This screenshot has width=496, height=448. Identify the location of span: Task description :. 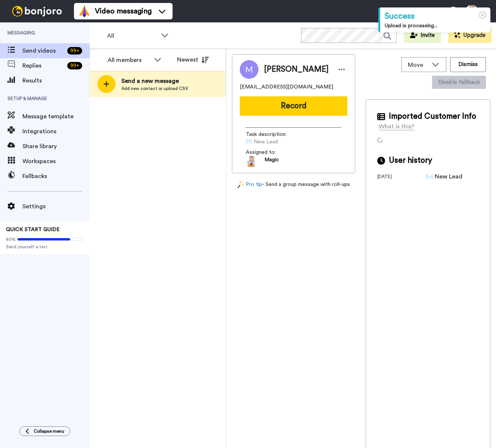
(272, 134).